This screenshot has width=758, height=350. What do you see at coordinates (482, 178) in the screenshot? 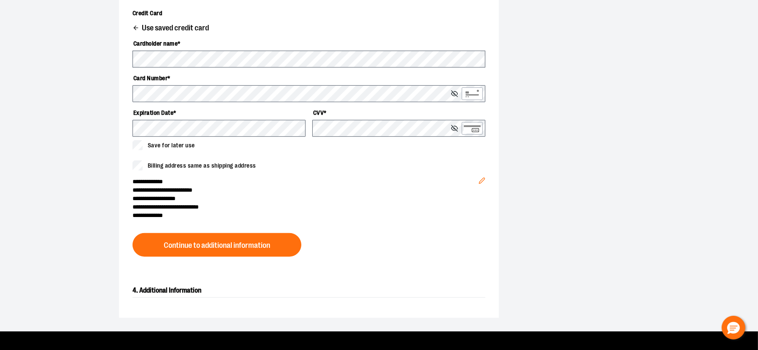
I see `button: Edit` at bounding box center [482, 178].